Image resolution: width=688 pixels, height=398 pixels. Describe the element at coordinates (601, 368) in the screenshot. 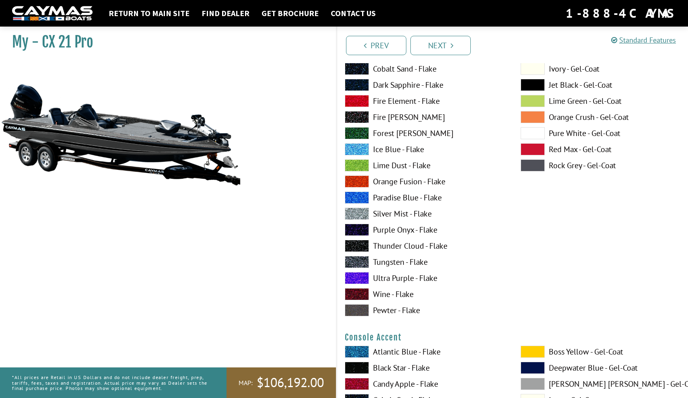

I see `label: Deepwater Blue - Gel-Coat` at that location.